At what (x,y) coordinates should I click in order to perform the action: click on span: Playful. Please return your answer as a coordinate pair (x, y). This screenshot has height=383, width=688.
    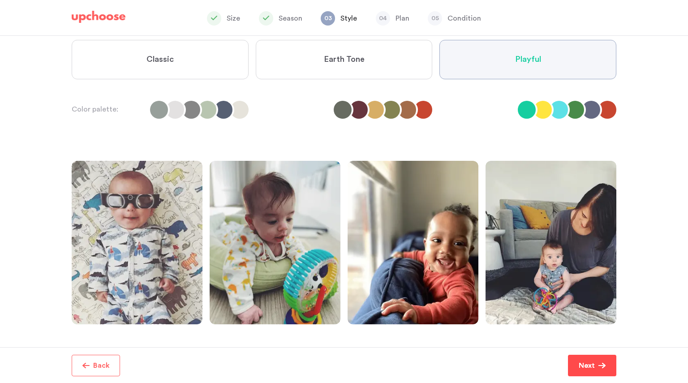
    Looking at the image, I should click on (528, 60).